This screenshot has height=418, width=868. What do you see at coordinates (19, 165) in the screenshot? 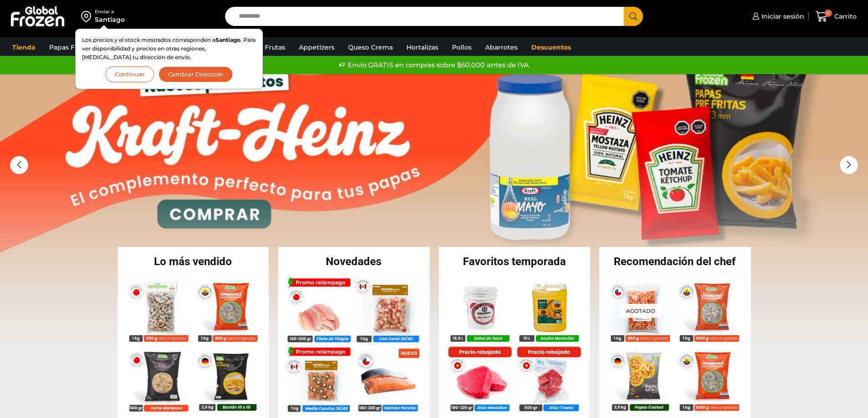
I see `div: Previous slide` at bounding box center [19, 165].